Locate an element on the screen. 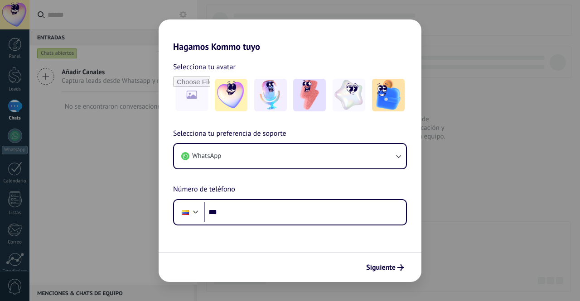 Image resolution: width=580 pixels, height=301 pixels. span: Número de teléfono is located at coordinates (204, 190).